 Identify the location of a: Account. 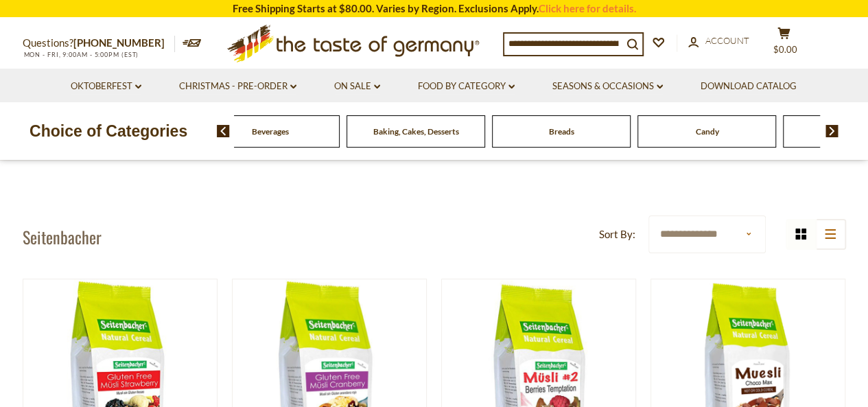
(719, 41).